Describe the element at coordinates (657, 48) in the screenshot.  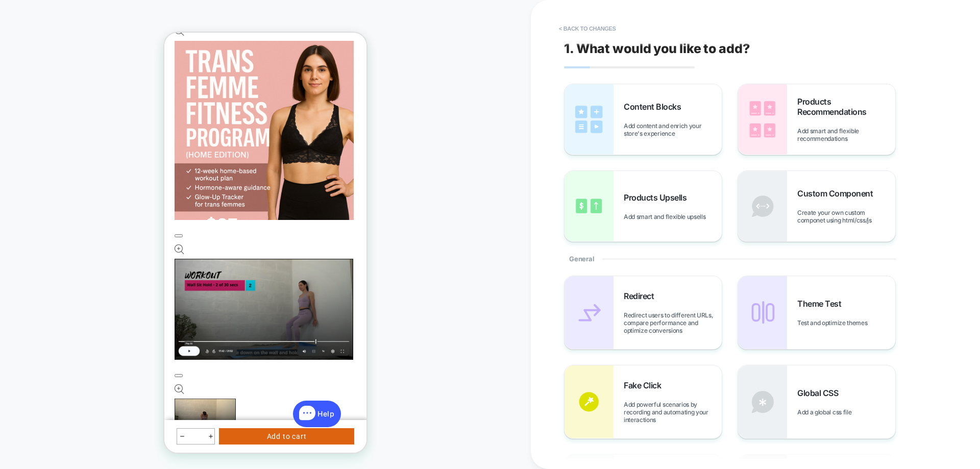
I see `span: 1. What would you like to add?` at that location.